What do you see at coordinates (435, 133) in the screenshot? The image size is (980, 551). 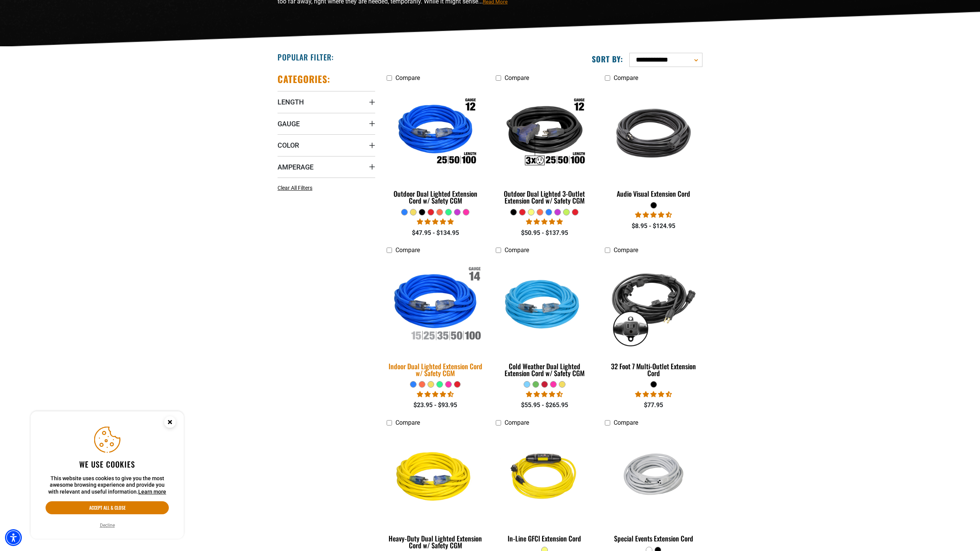 I see `img: Outdoor Dual Lighted Extension Cord w/ Safety CGM` at bounding box center [435, 133].